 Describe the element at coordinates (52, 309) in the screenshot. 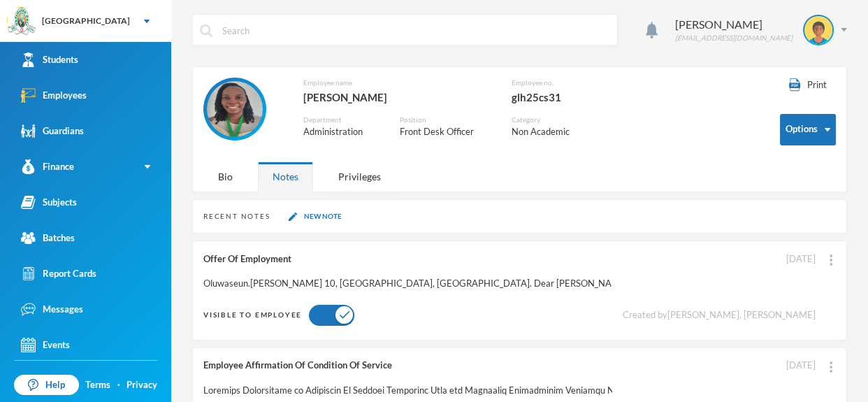

I see `div: Messages` at that location.